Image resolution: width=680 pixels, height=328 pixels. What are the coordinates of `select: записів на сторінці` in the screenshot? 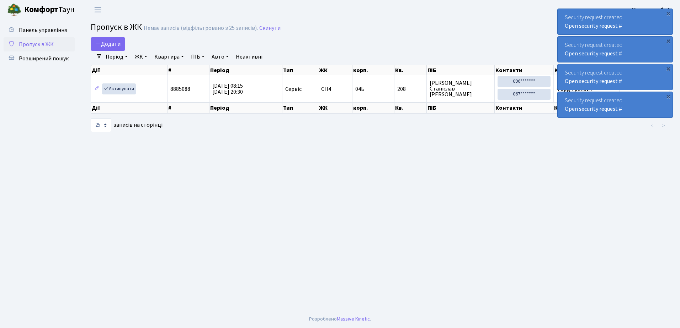 It's located at (101, 125).